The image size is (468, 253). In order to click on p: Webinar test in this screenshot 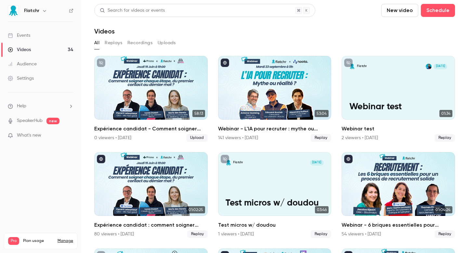, I will do `click(399, 107)`.